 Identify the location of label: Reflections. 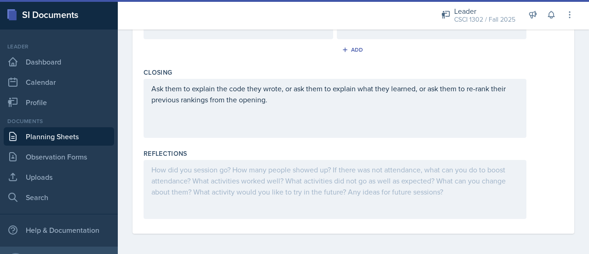
(165, 153).